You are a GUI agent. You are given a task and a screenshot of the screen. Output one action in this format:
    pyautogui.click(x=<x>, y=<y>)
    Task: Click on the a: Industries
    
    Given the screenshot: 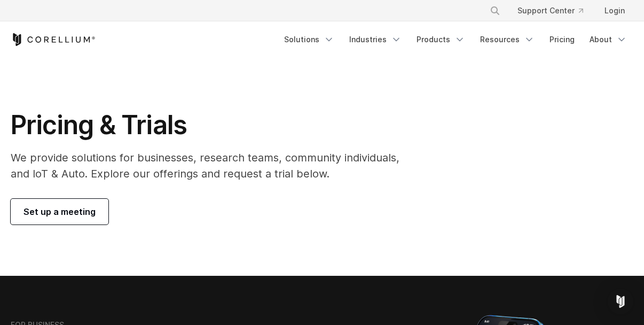 What is the action you would take?
    pyautogui.click(x=376, y=39)
    